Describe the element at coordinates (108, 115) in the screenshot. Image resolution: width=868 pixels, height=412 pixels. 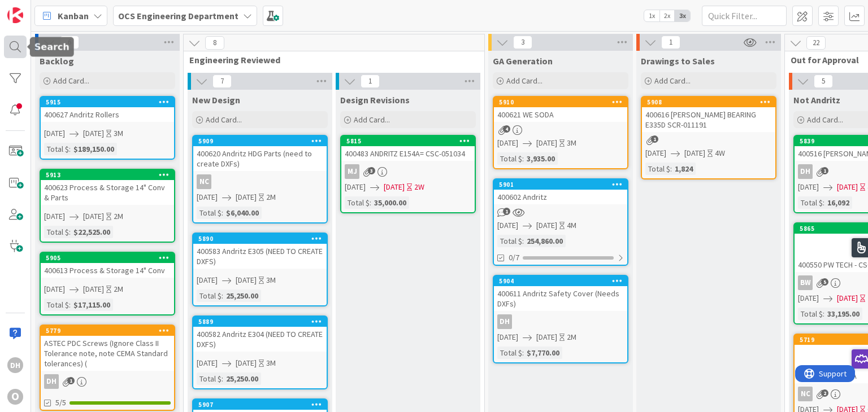
I see `div: 400627 Andritz Rollers` at that location.